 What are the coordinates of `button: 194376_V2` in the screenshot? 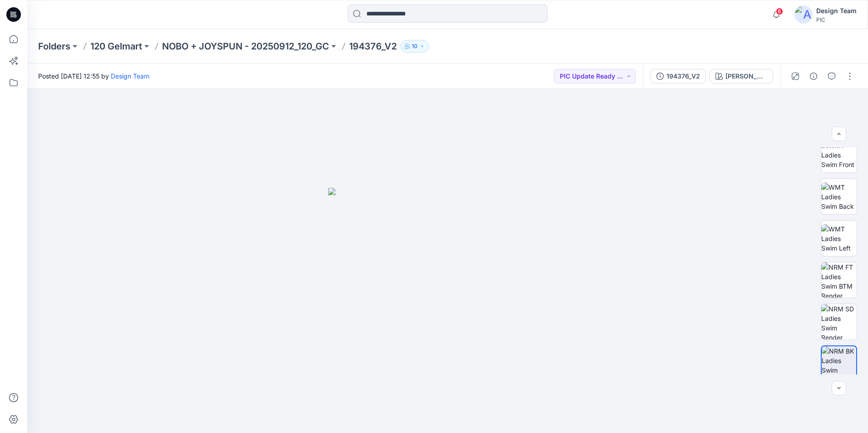 It's located at (678, 77).